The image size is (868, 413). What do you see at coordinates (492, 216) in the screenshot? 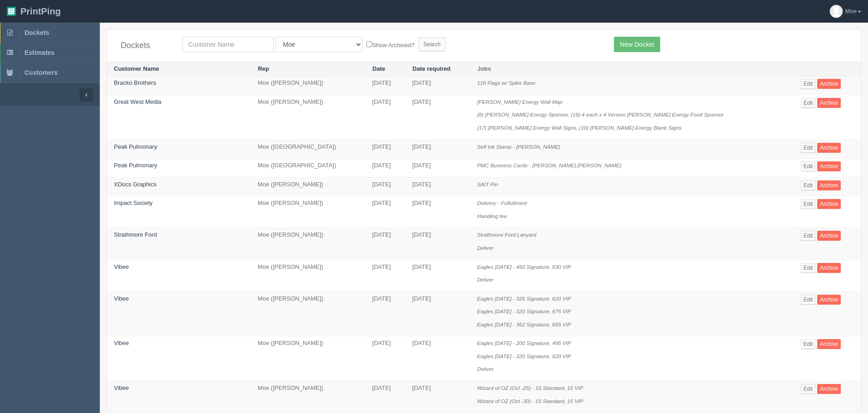
I see `i: Handling fee` at bounding box center [492, 216].